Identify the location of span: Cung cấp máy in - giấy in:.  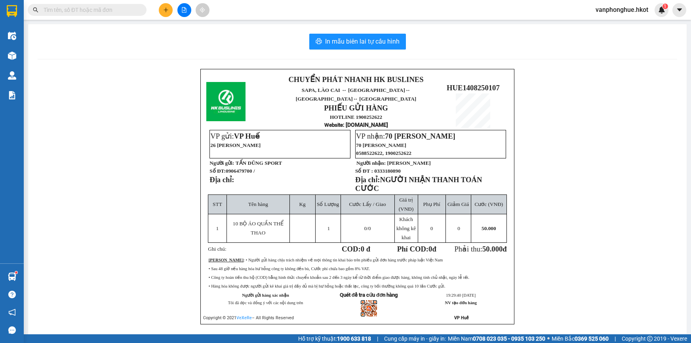
(415, 339).